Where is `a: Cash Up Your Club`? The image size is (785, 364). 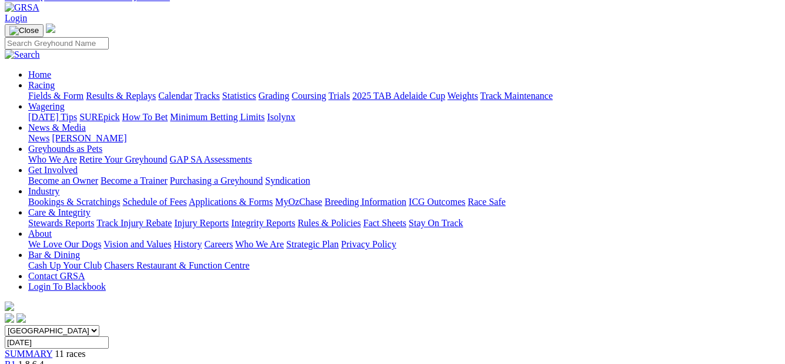
a: Cash Up Your Club is located at coordinates (65, 265).